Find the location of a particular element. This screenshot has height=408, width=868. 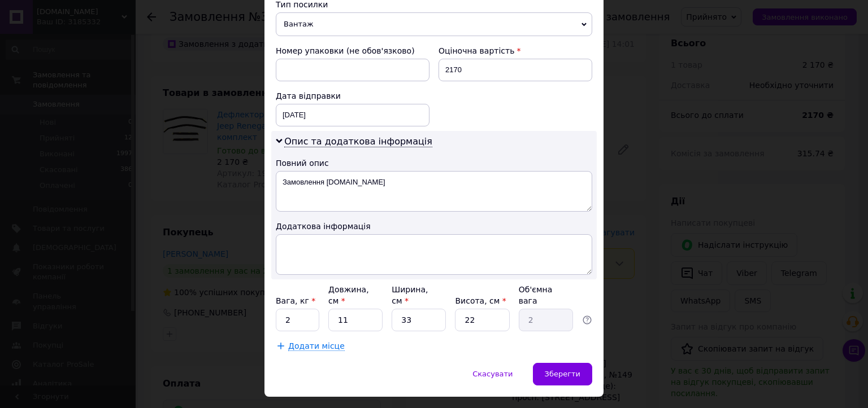

span: Додати місце is located at coordinates (317, 346).